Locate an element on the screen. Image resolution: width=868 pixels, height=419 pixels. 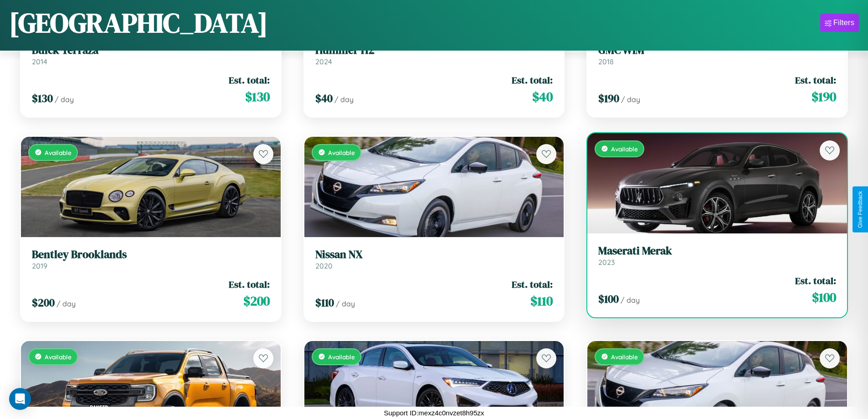
div: Give Feedback is located at coordinates (860, 209).